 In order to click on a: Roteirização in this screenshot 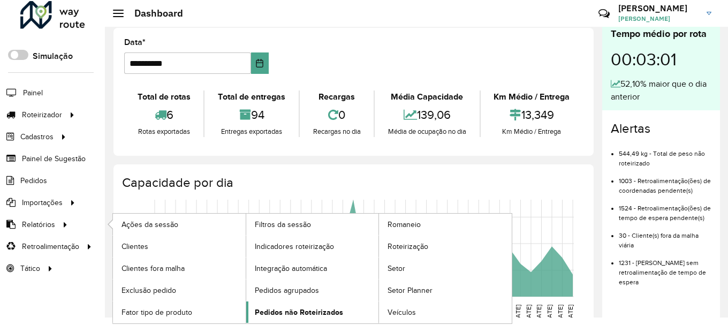, I will do `click(445, 246)`.